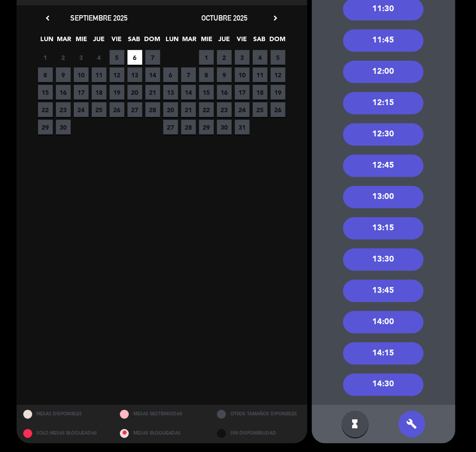 Image resolution: width=476 pixels, height=452 pixels. I want to click on i: hourglass_full, so click(355, 425).